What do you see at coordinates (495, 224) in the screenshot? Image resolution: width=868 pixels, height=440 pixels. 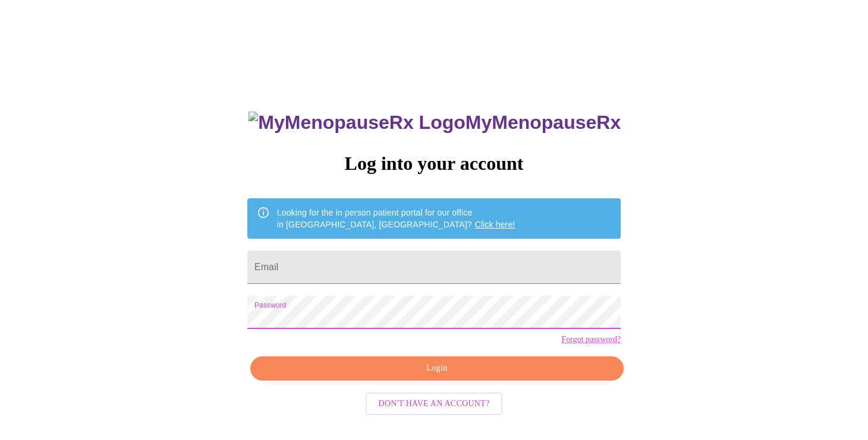 I see `a: Click here!` at bounding box center [495, 224].